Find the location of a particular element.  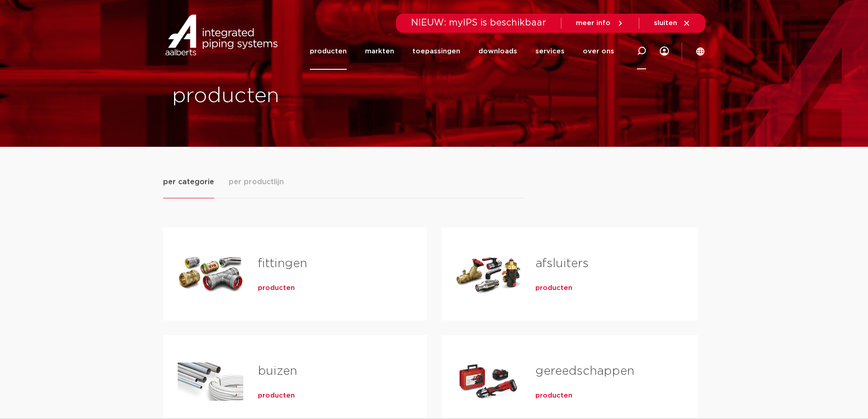

span: per categorie is located at coordinates (188, 182).